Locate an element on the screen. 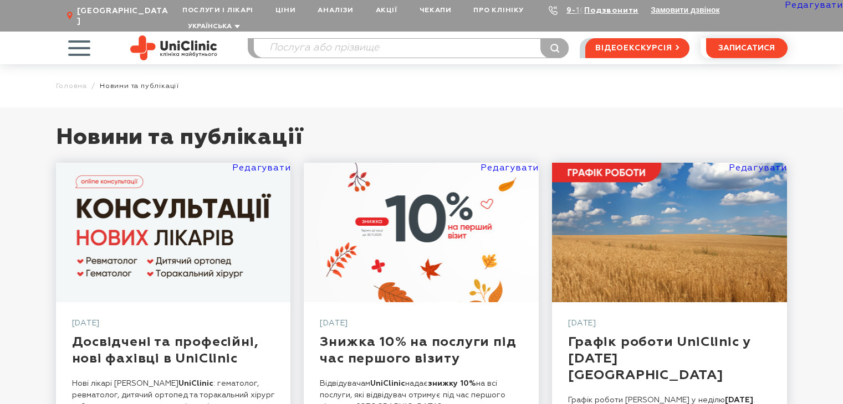  a: відеоекскурсія is located at coordinates (637, 48).